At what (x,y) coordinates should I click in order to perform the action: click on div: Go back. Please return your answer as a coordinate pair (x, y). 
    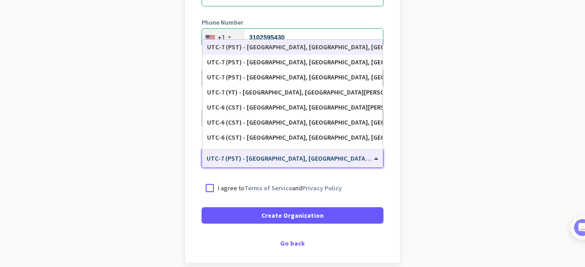
    Looking at the image, I should click on (292, 243).